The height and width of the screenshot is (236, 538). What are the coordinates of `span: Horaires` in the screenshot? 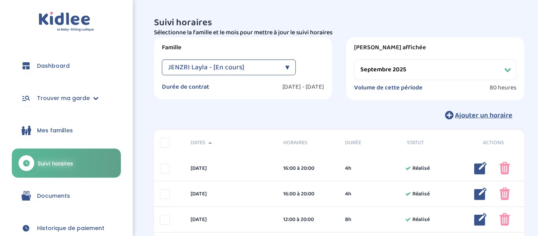 It's located at (308, 143).